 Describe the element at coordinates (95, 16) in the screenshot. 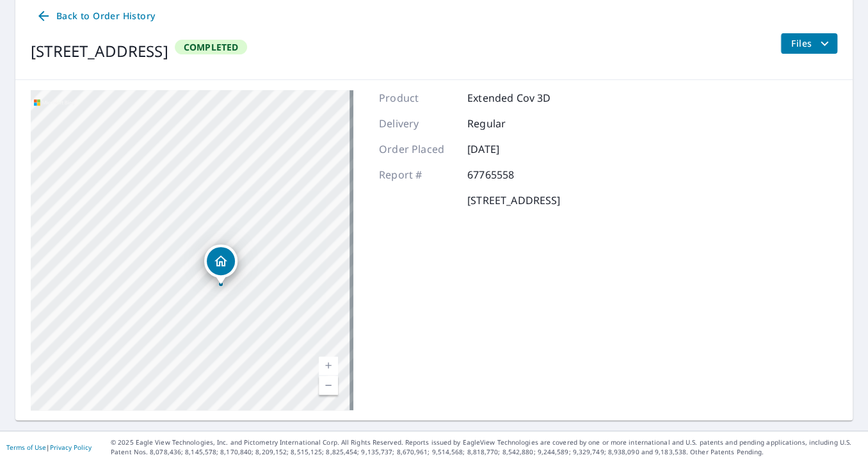

I see `span: Back to Order History` at that location.